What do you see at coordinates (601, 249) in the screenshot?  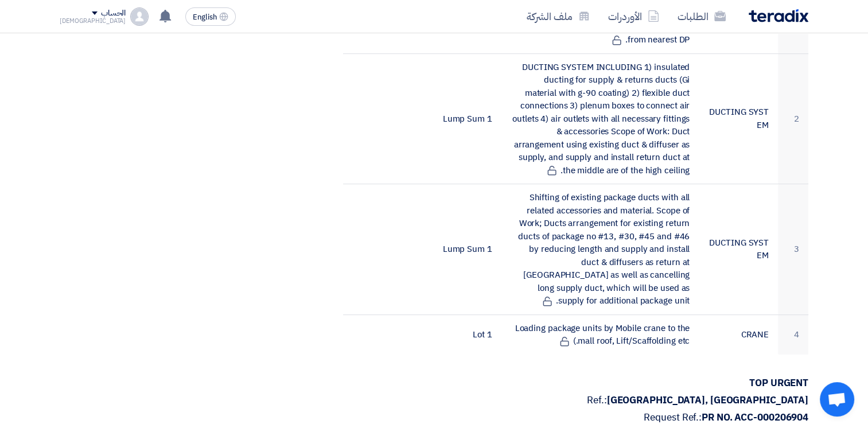 I see `td: Shifting of existing package ducts with all related accessories and material. Scope of Work; Duct...` at bounding box center [601, 249].